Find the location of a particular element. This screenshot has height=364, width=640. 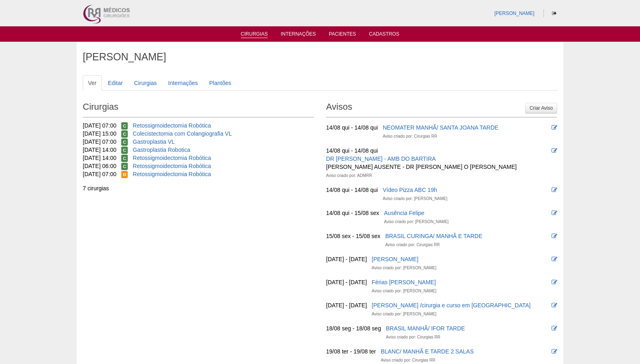

div: 7 cirurgias is located at coordinates (198, 188).